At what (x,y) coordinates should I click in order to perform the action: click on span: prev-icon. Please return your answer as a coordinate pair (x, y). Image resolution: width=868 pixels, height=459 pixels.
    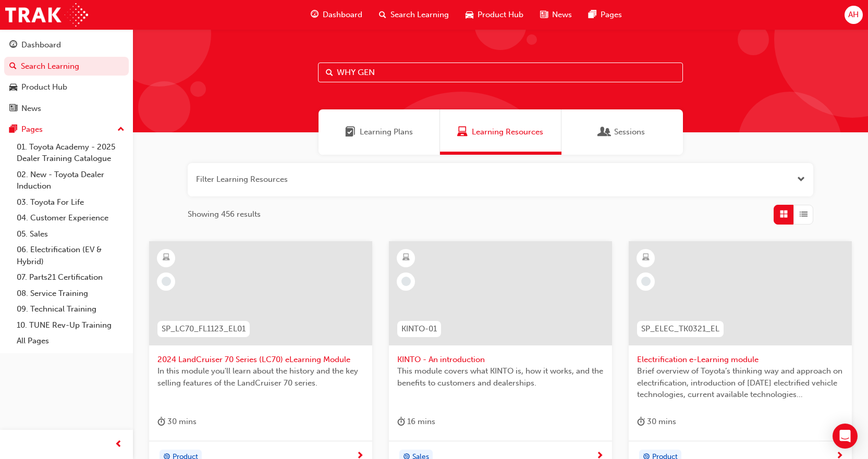
    Looking at the image, I should click on (119, 444).